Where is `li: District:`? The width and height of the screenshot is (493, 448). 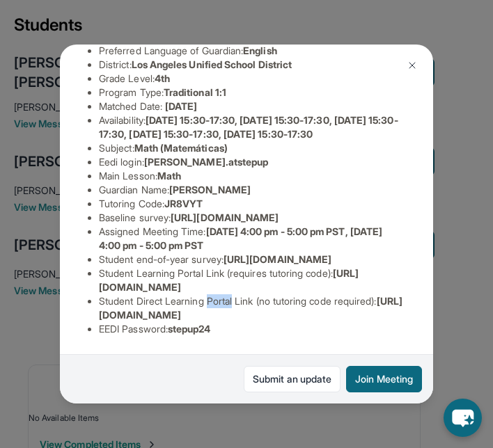
li: District: is located at coordinates (252, 65).